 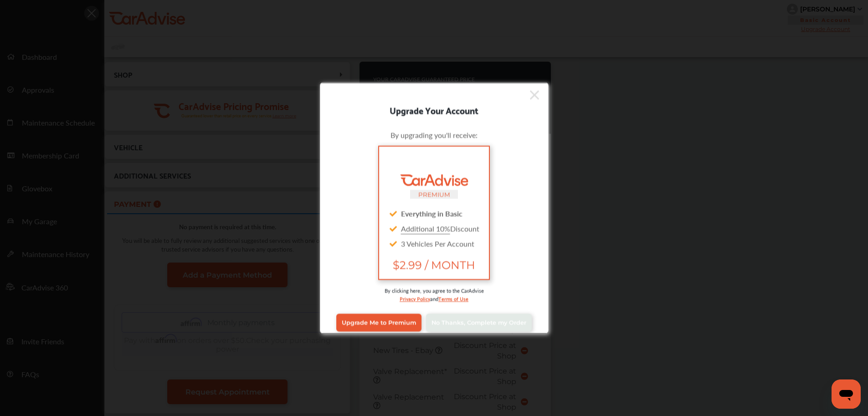 I want to click on div: 3 Vehicles Per Account, so click(x=434, y=243).